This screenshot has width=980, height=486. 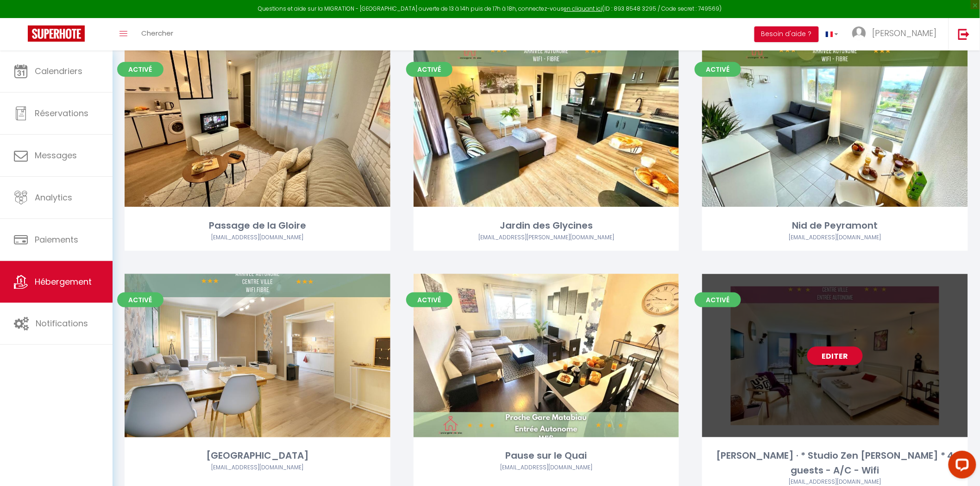 What do you see at coordinates (56, 34) in the screenshot?
I see `img: Super Booking` at bounding box center [56, 34].